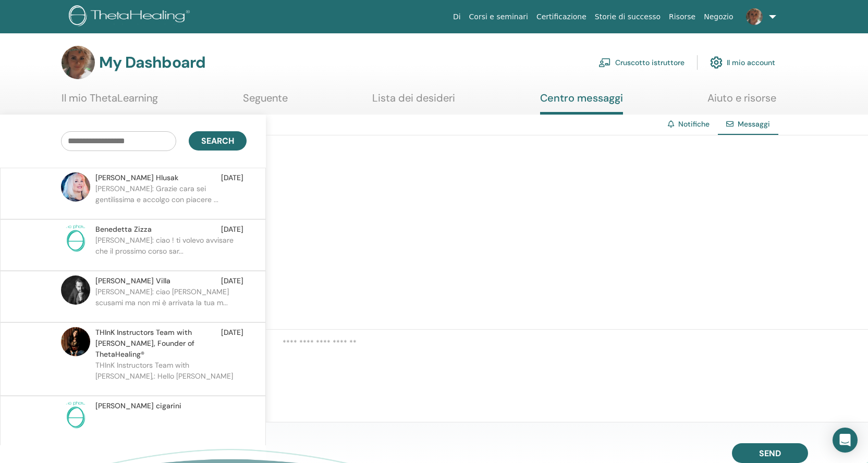 Image resolution: width=868 pixels, height=463 pixels. Describe the element at coordinates (718, 17) in the screenshot. I see `a: Negozio` at that location.